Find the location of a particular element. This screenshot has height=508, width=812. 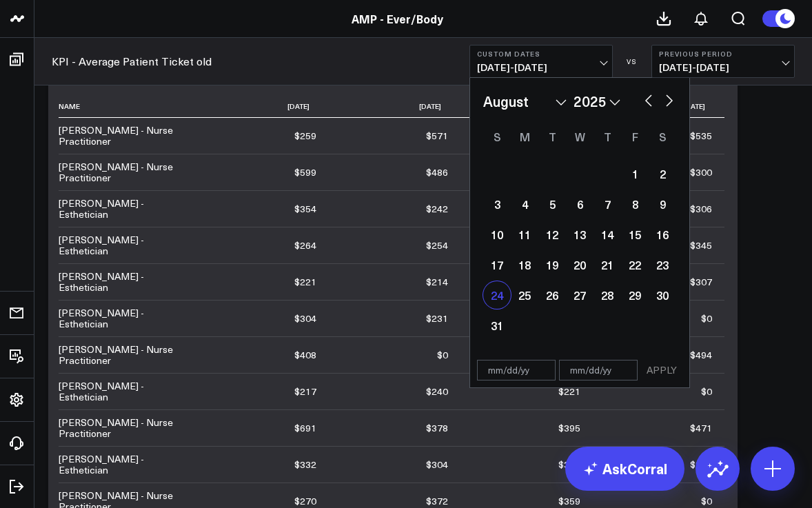

button: APPLY is located at coordinates (661, 370).